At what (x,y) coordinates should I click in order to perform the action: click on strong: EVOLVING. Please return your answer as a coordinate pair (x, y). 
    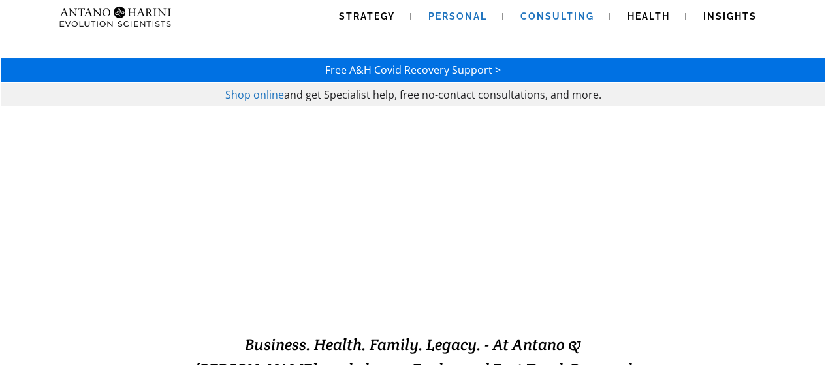
    Looking at the image, I should click on (326, 288).